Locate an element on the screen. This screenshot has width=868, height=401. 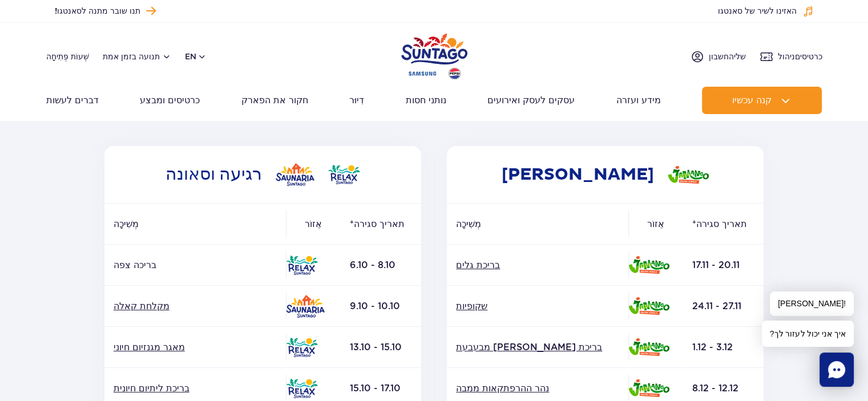
font: כרטיסים is located at coordinates (809, 57).